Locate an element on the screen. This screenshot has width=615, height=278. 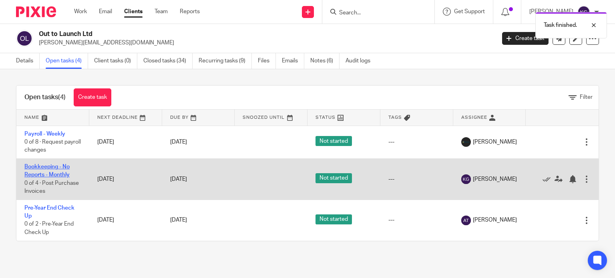
a: Closed tasks (34) is located at coordinates (168, 61).